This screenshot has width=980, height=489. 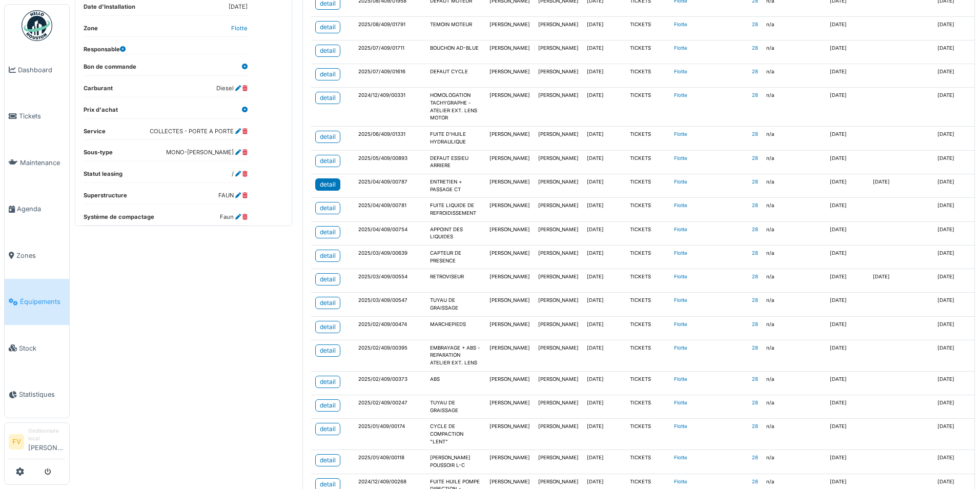 What do you see at coordinates (390, 76) in the screenshot?
I see `td: 2025/07/409/01616` at bounding box center [390, 76].